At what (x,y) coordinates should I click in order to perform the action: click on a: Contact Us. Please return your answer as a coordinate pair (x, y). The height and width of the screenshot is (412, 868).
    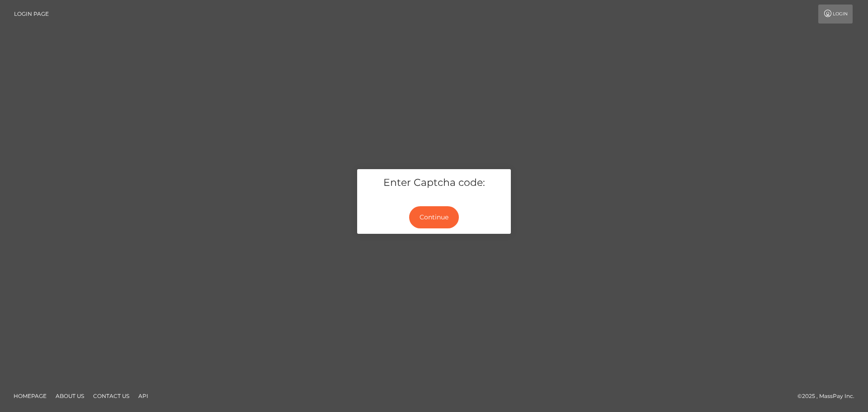
    Looking at the image, I should click on (111, 396).